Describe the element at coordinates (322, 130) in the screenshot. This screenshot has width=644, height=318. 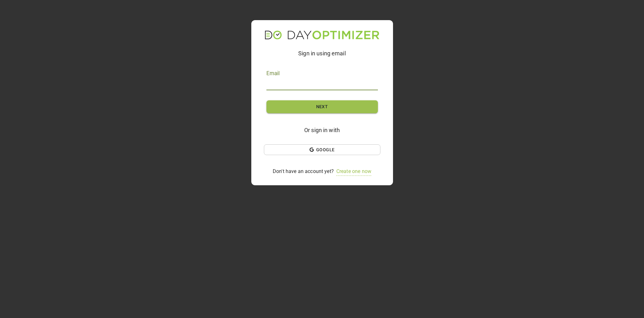
I see `h4: Or sign in with` at that location.